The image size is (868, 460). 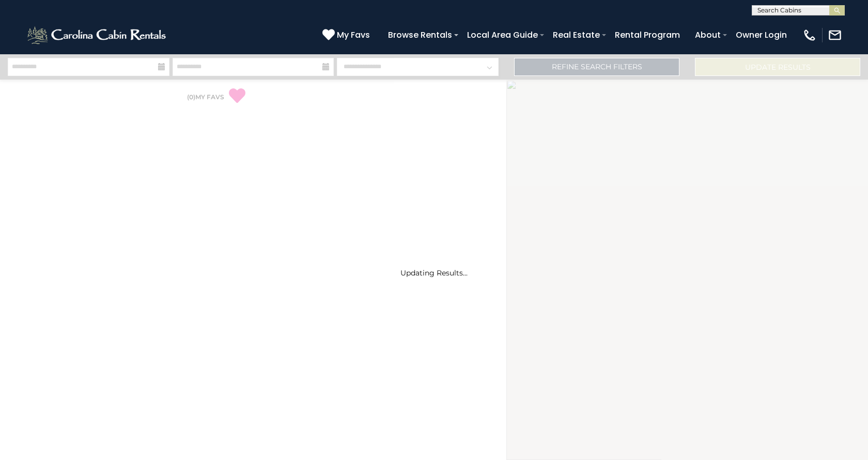 I want to click on a: Local Area Guide, so click(x=502, y=35).